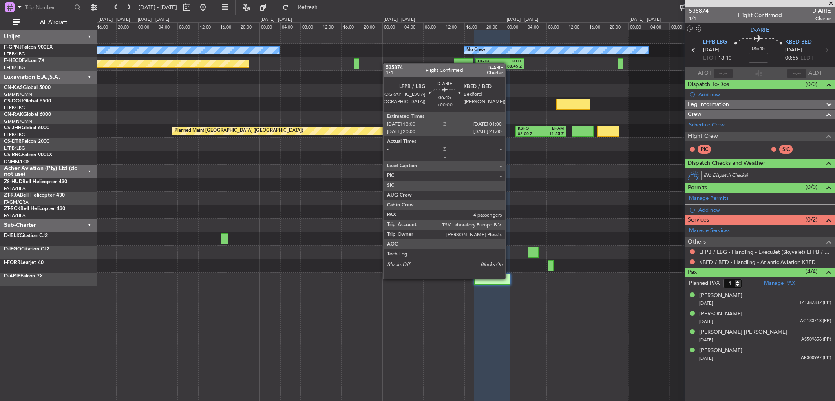 The height and width of the screenshot is (401, 835). What do you see at coordinates (28, 47) in the screenshot?
I see `a: F-GPNJFalcon 900EX` at bounding box center [28, 47].